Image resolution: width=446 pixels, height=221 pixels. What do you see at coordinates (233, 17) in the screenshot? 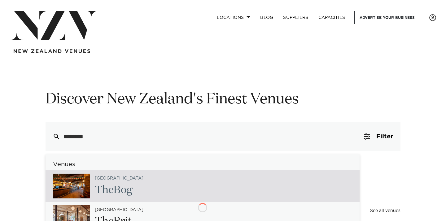
I see `a: Locations` at bounding box center [233, 17].